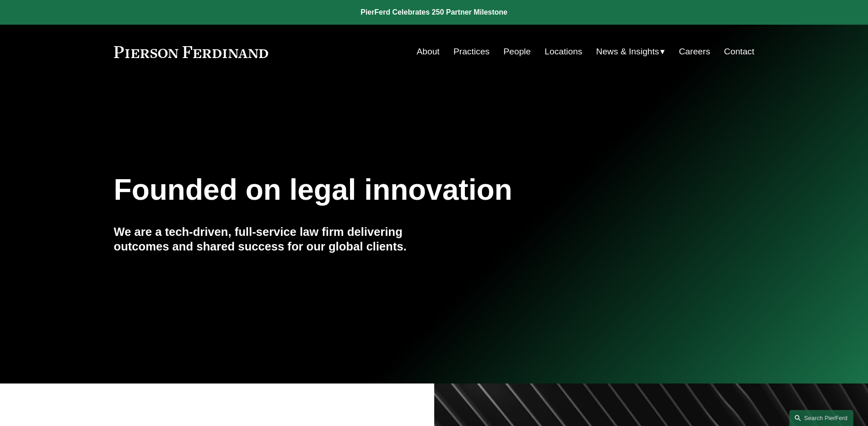 This screenshot has width=868, height=426. Describe the element at coordinates (739, 52) in the screenshot. I see `a: Contact` at that location.